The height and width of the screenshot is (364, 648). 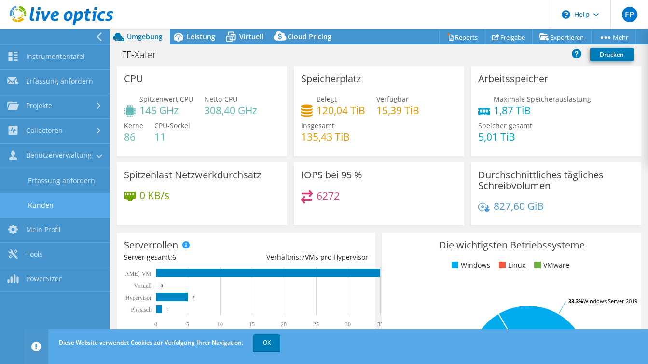 What do you see at coordinates (221, 98) in the screenshot?
I see `span: Netto-CPU` at bounding box center [221, 98].